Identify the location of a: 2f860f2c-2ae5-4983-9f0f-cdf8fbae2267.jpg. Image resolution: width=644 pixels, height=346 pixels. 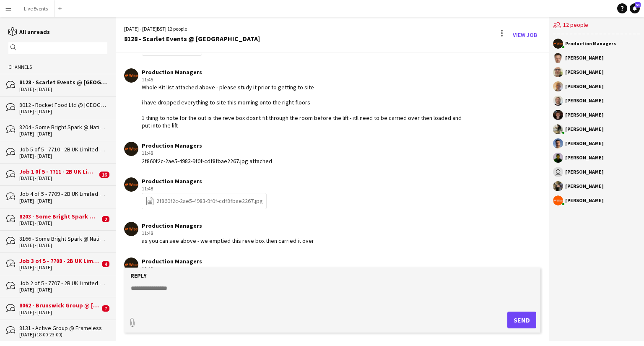
(204, 201).